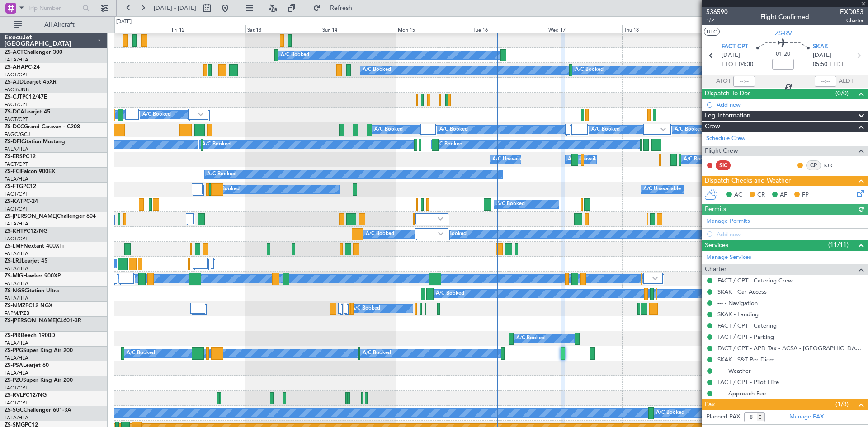 The image size is (868, 427). Describe the element at coordinates (712, 127) in the screenshot. I see `span: Crew` at that location.